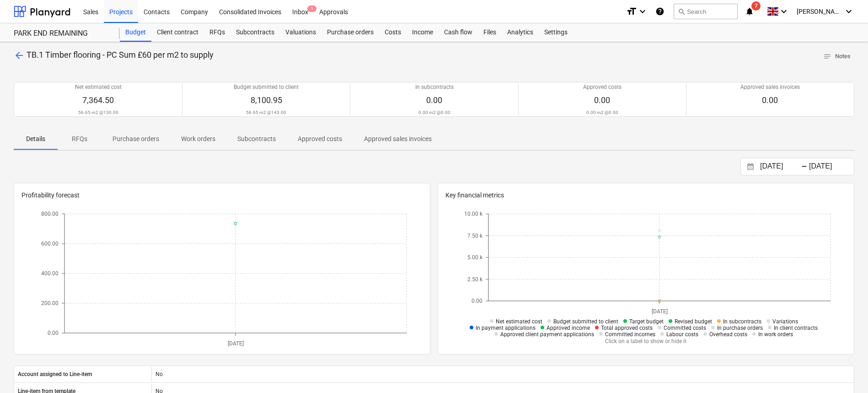 The width and height of the screenshot is (868, 393). What do you see at coordinates (266, 99) in the screenshot?
I see `span: 8,100.95` at bounding box center [266, 99].